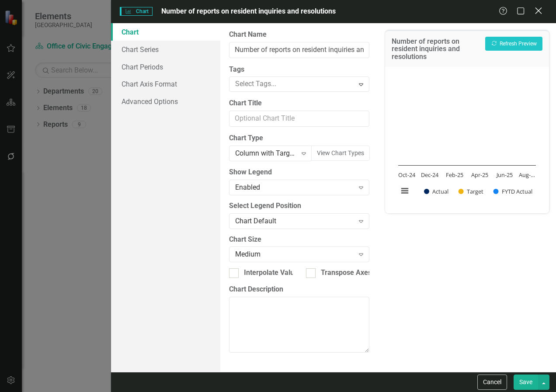 Image resolution: width=556 pixels, height=392 pixels. What do you see at coordinates (527, 175) in the screenshot?
I see `text: Aug-…` at bounding box center [527, 175].